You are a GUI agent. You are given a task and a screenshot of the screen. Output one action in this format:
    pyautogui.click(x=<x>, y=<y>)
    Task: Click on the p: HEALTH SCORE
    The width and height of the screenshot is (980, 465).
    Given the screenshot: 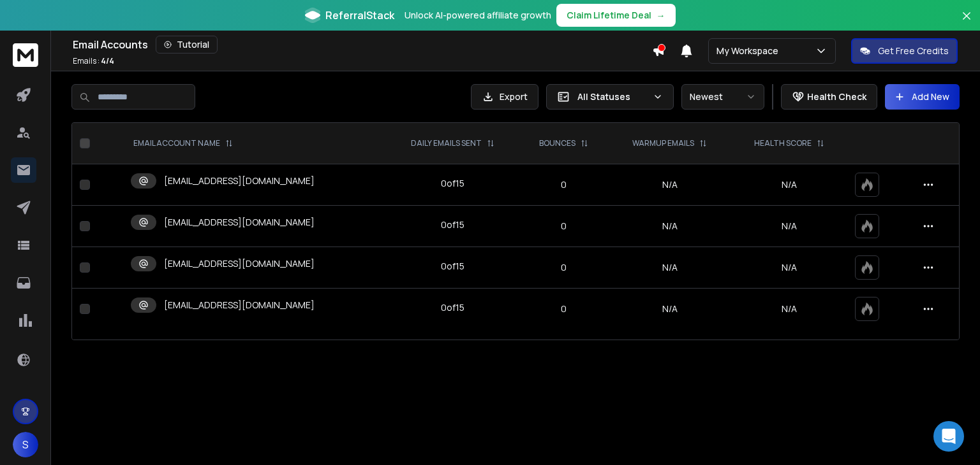 What is the action you would take?
    pyautogui.click(x=783, y=144)
    